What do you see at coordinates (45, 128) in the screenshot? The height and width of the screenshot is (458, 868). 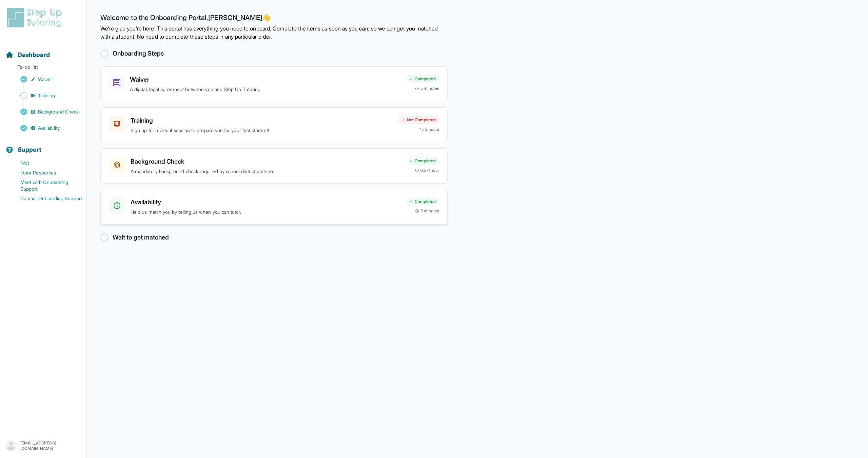 I see `a: Availability` at bounding box center [45, 128].